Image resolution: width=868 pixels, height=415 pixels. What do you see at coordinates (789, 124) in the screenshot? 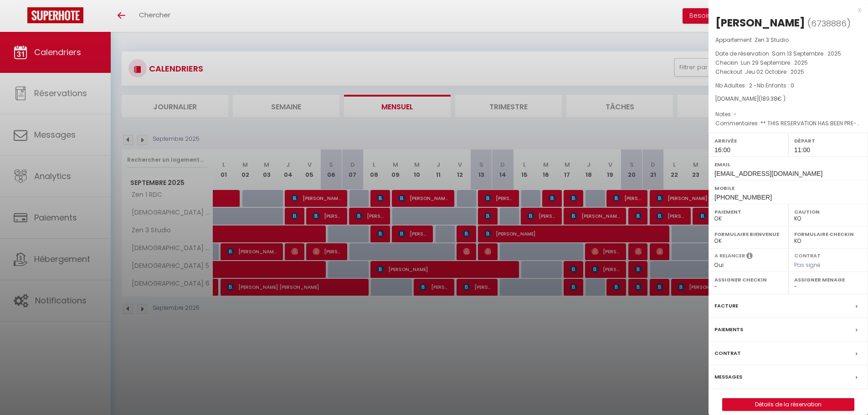
I see `p: Commentaires :` at bounding box center [789, 124].